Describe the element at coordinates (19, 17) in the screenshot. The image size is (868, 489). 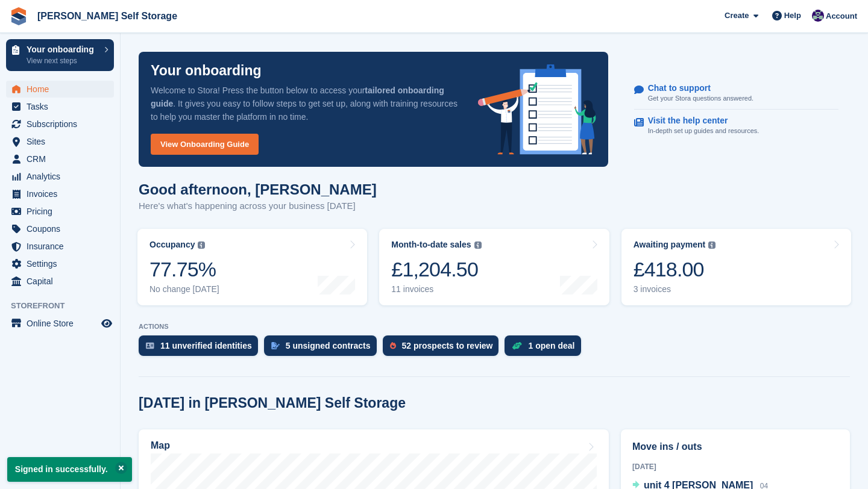
I see `img: stora-icon-8386f47178a22dfd0bd8f6a31ec36ba5ce8667c1dd55bd0f319d3a0aa187defe.svg` at that location.